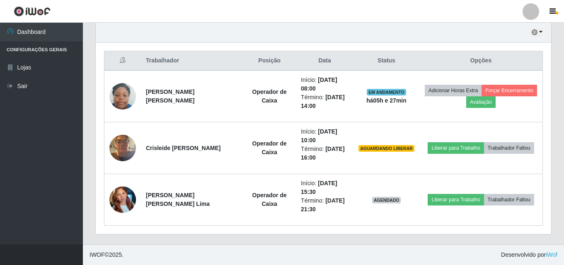  What do you see at coordinates (192, 61) in the screenshot?
I see `th: Trabalhador` at bounding box center [192, 61].